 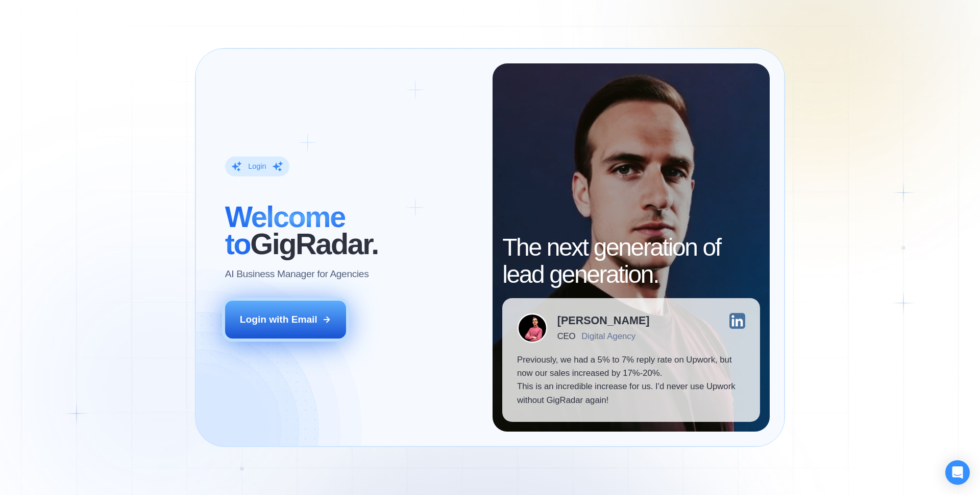 What do you see at coordinates (279, 319) in the screenshot?
I see `div: Login with Email` at bounding box center [279, 319].